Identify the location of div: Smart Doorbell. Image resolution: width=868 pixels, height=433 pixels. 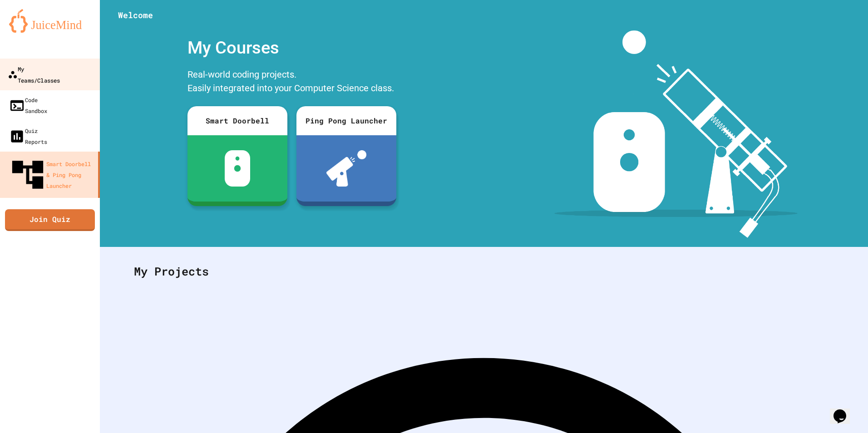
(238, 121).